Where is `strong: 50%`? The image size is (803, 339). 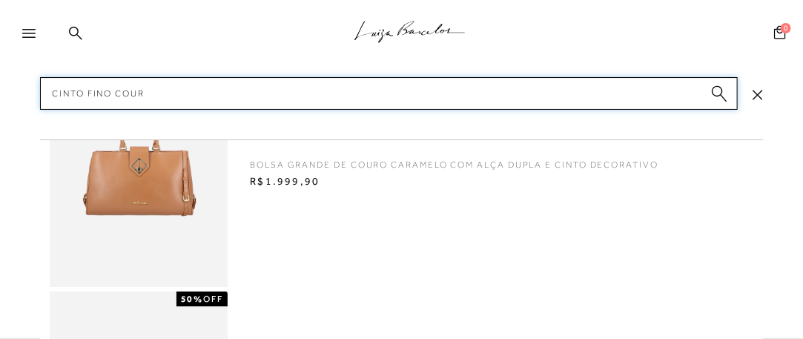 strong: 50% is located at coordinates (192, 299).